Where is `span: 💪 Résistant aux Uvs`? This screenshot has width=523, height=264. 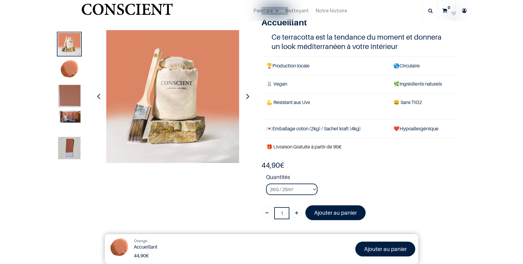
span: 💪 Résistant aux Uvs is located at coordinates (288, 102).